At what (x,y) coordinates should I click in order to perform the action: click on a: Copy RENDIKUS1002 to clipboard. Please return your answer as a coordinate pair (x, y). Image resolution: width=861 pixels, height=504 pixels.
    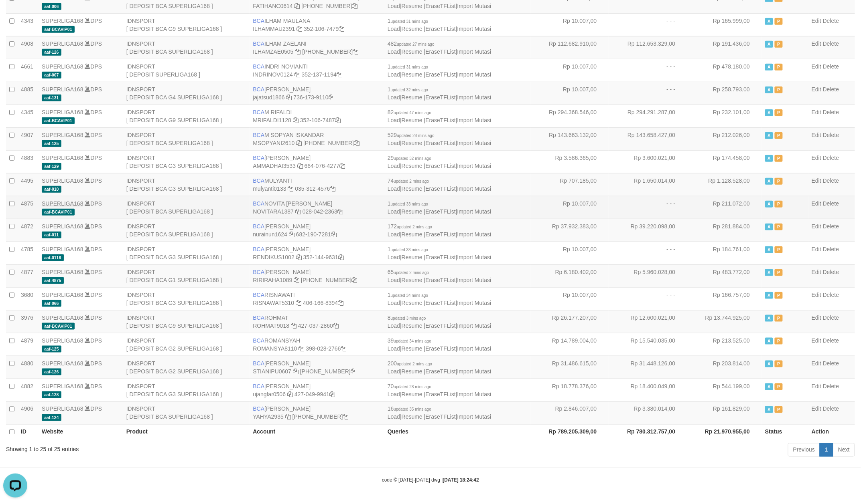
    Looking at the image, I should click on (299, 257).